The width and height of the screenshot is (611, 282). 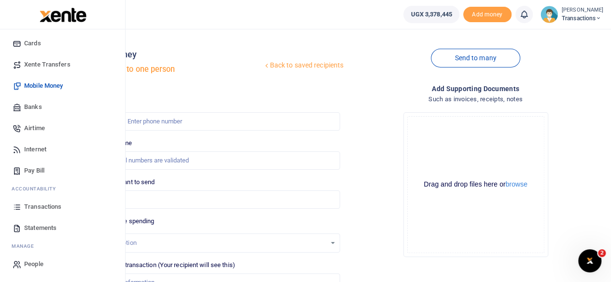 What do you see at coordinates (62, 43) in the screenshot?
I see `a: Cards` at bounding box center [62, 43].